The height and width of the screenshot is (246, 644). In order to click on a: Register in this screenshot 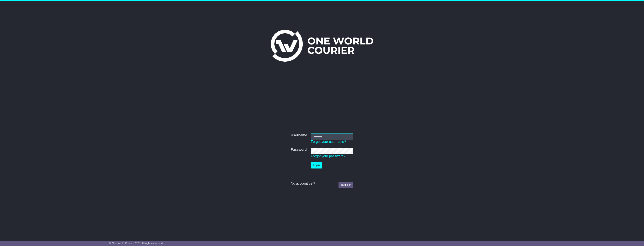, I will do `click(346, 185)`.